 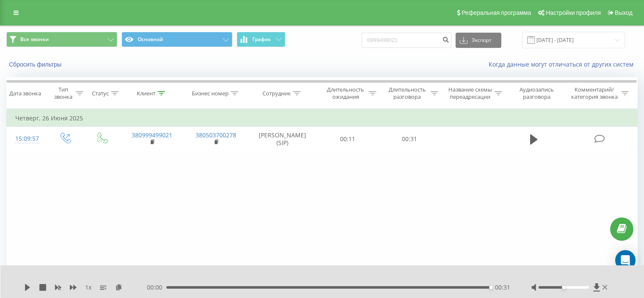 I want to click on button: Экспорт, so click(x=479, y=40).